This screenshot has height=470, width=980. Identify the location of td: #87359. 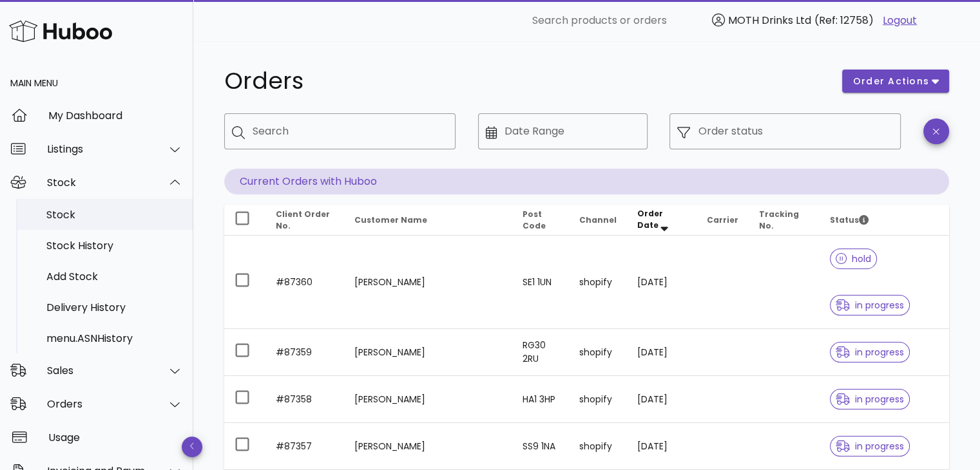
(304, 352).